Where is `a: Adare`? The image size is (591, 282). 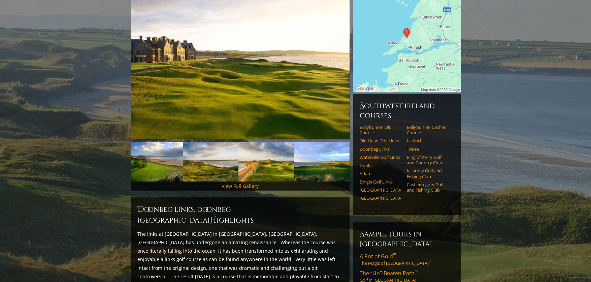
a: Adare is located at coordinates (381, 173).